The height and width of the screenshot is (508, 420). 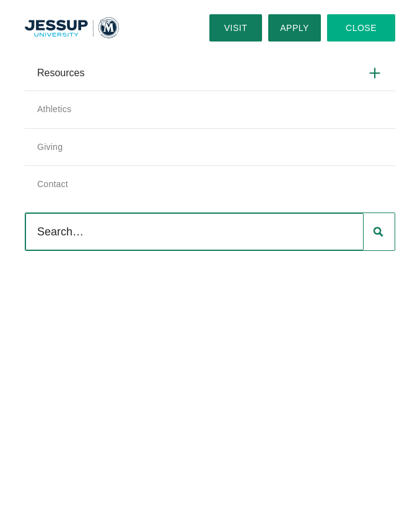 What do you see at coordinates (235, 28) in the screenshot?
I see `a: Visit` at bounding box center [235, 28].